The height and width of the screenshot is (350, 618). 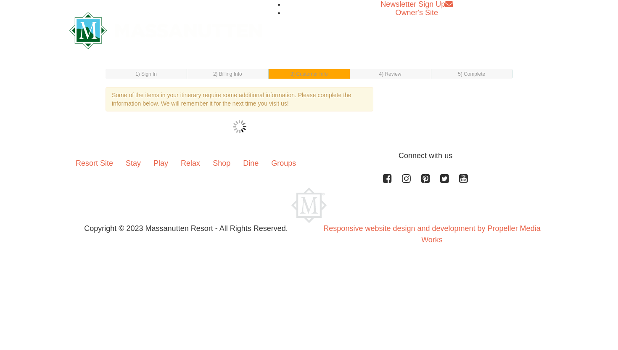 I want to click on a: Relax, so click(x=191, y=163).